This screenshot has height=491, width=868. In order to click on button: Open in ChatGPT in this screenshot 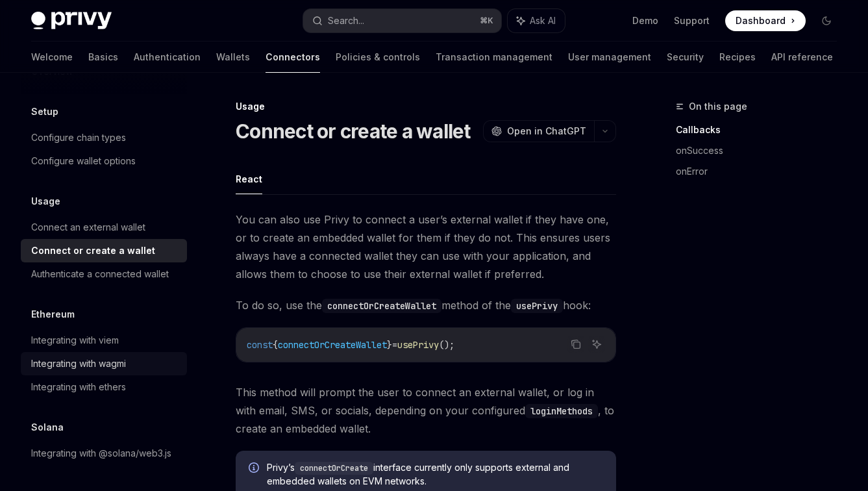, I will do `click(538, 131)`.